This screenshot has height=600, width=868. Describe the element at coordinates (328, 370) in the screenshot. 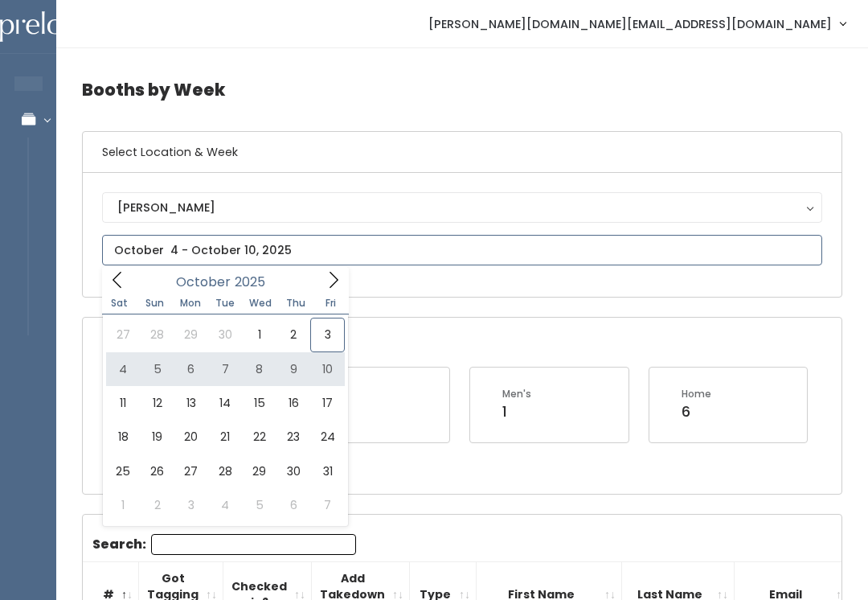

I see `span: October 10, 2025` at that location.